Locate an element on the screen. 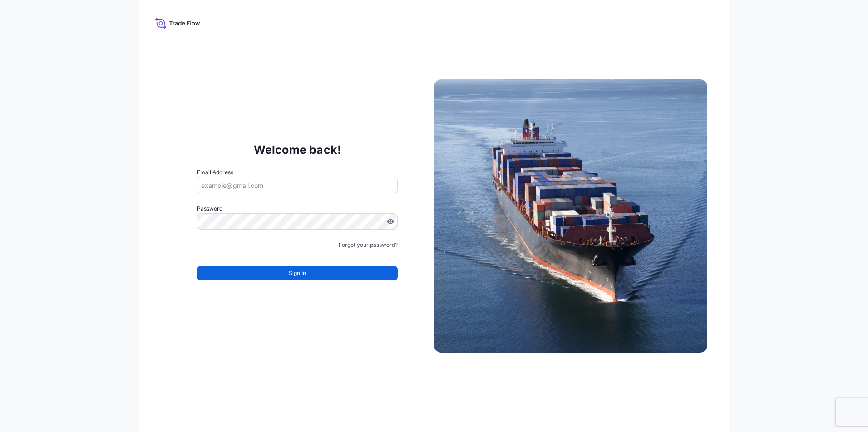 The width and height of the screenshot is (868, 432). p: Welcome back! is located at coordinates (297, 150).